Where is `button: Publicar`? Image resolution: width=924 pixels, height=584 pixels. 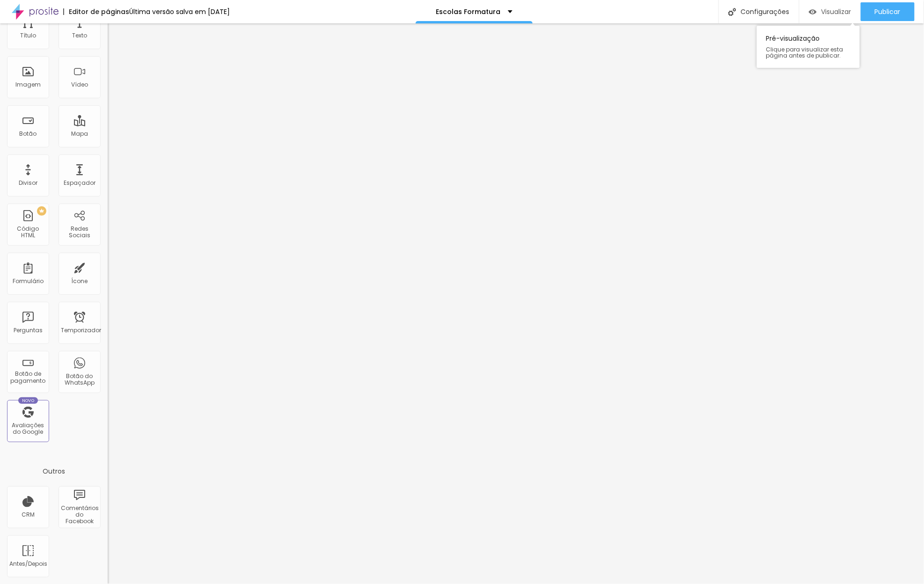 button: Publicar is located at coordinates (888, 12).